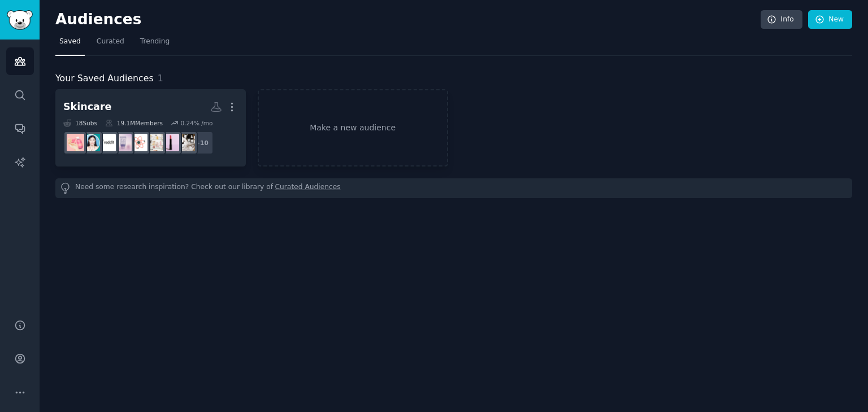  What do you see at coordinates (353, 127) in the screenshot?
I see `a: Make a new audience` at bounding box center [353, 127].